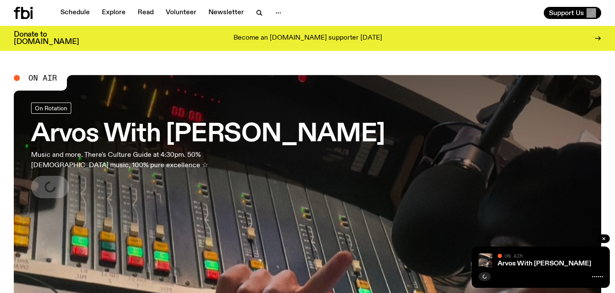 This screenshot has width=615, height=293. Describe the element at coordinates (145, 13) in the screenshot. I see `a: Read` at that location.